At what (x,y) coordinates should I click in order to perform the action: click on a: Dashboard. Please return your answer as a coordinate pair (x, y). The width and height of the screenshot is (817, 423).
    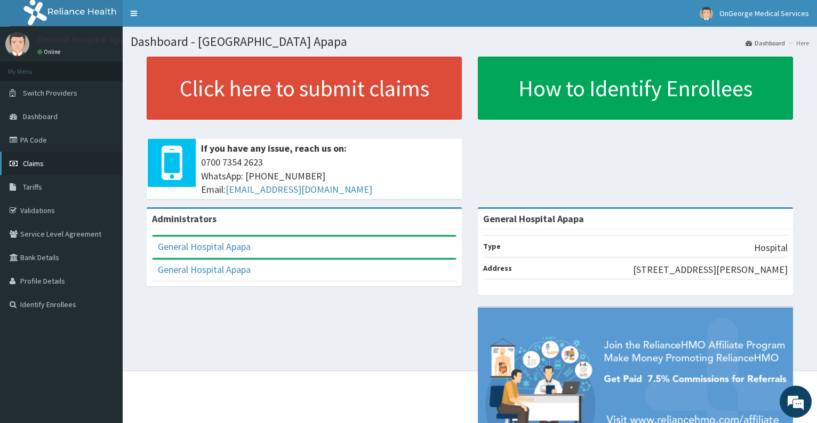
    Looking at the image, I should click on (766, 43).